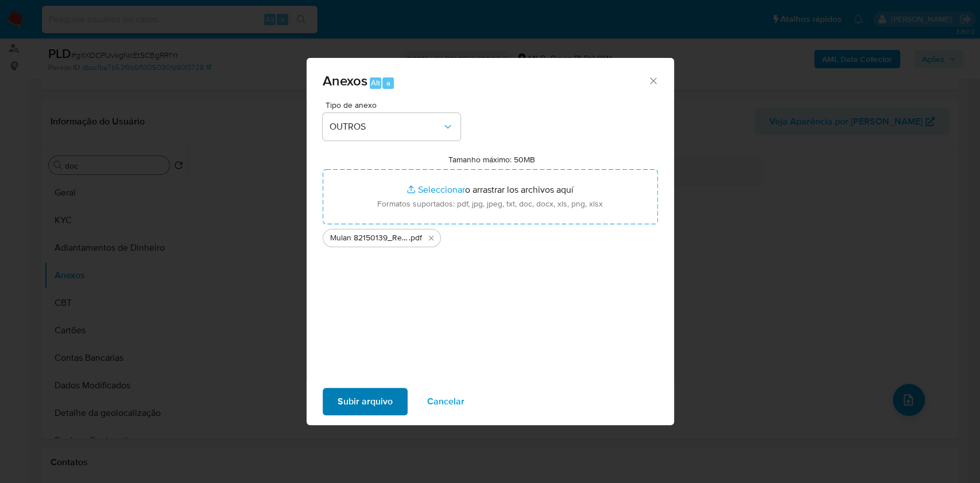 This screenshot has height=483, width=980. Describe the element at coordinates (431, 238) in the screenshot. I see `button: Eliminar Mulan 82150139_Renato Pacco da Silva 2025_09_16_19_13_19.pdf` at that location.